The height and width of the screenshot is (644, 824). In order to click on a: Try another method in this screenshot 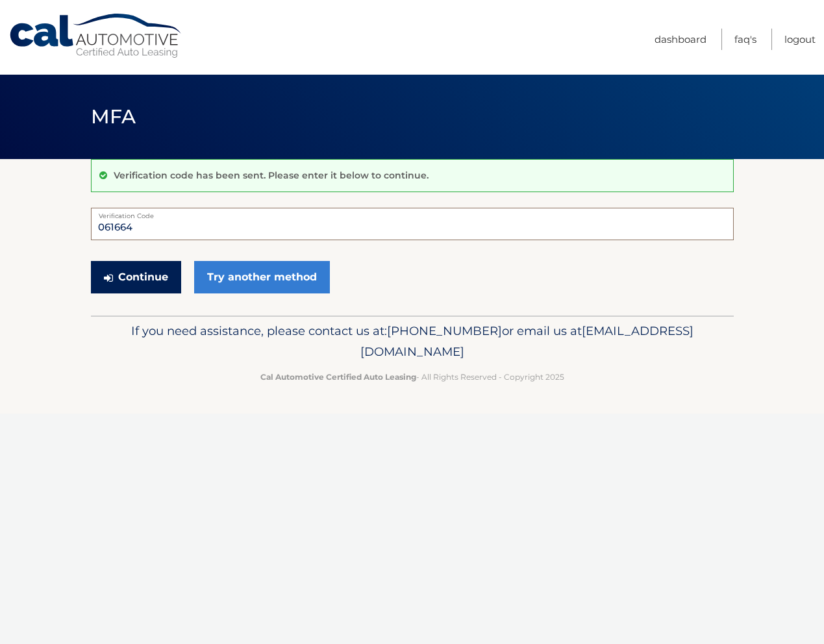, I will do `click(262, 278)`.